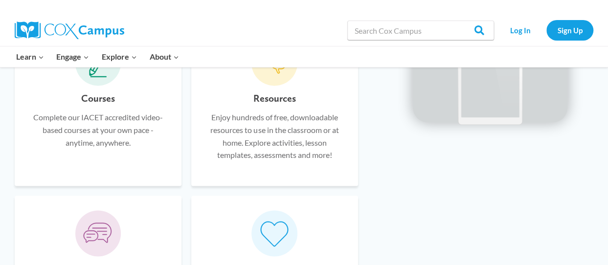 The image size is (608, 265). Describe the element at coordinates (274, 136) in the screenshot. I see `p: Enjoy hundreds of free, downloadable resources to use in the classroom or at home. Explore activi...` at that location.